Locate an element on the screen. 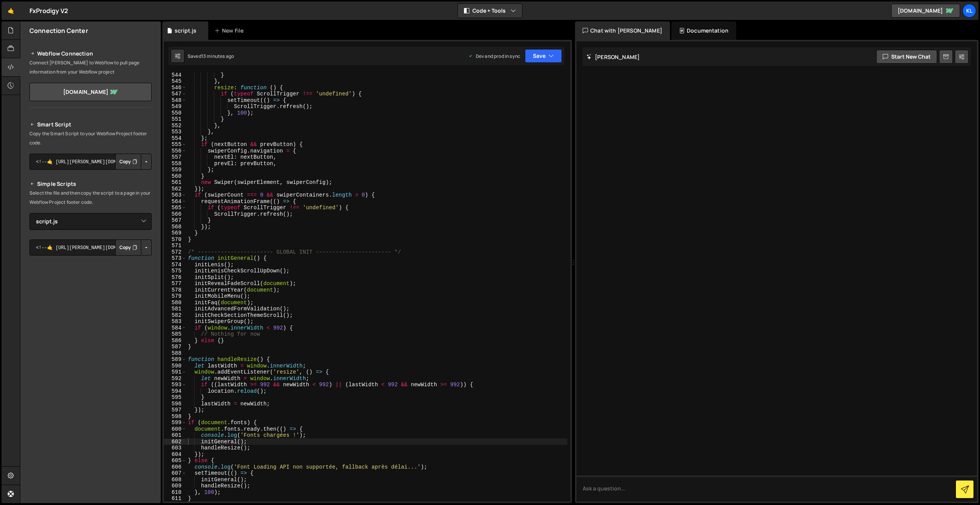 The width and height of the screenshot is (980, 505). div: 608 is located at coordinates (175, 479).